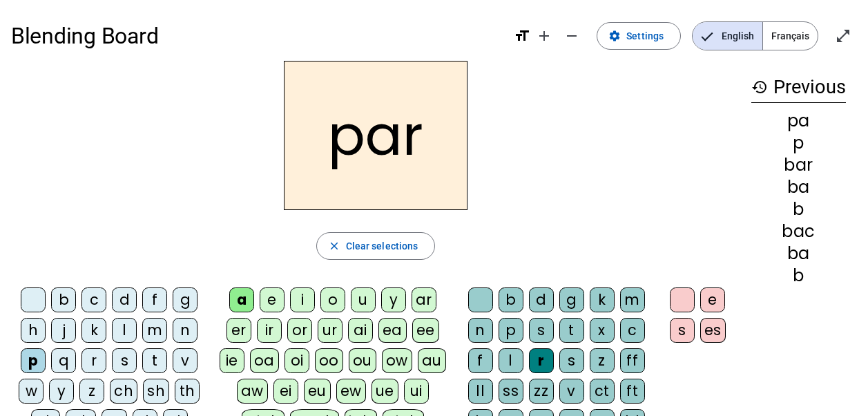 Image resolution: width=868 pixels, height=416 pixels. What do you see at coordinates (843, 36) in the screenshot?
I see `button: Enter full screen` at bounding box center [843, 36].